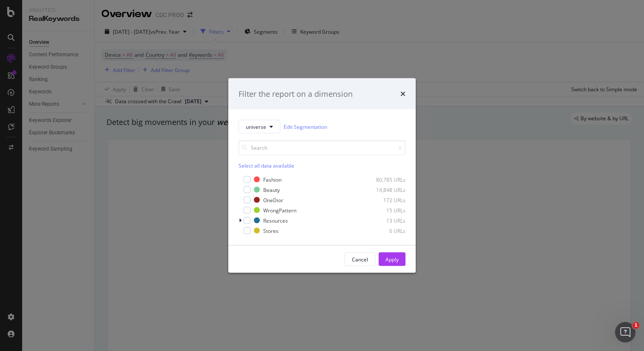 Image resolution: width=644 pixels, height=351 pixels. I want to click on div: OneDior, so click(273, 199).